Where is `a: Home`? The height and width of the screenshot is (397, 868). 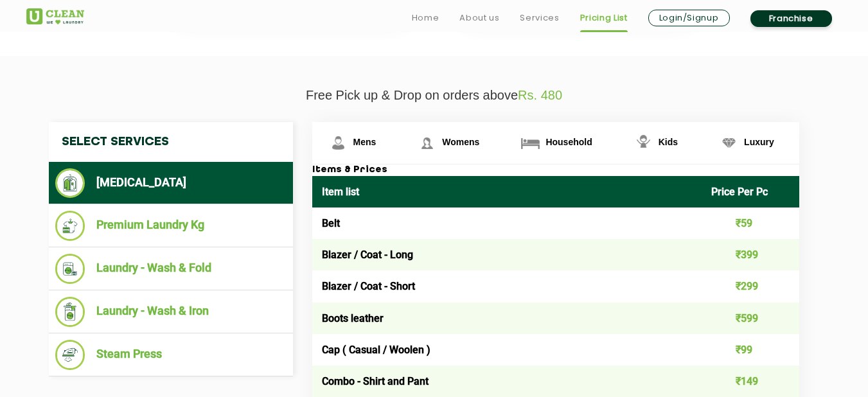
a: Home is located at coordinates (426, 18).